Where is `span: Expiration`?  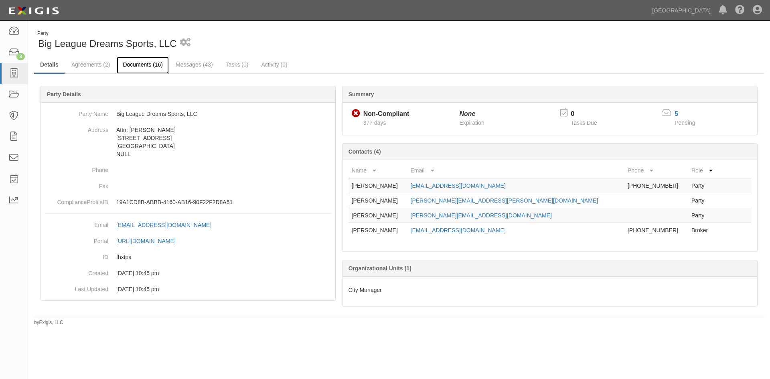 span: Expiration is located at coordinates (472, 123).